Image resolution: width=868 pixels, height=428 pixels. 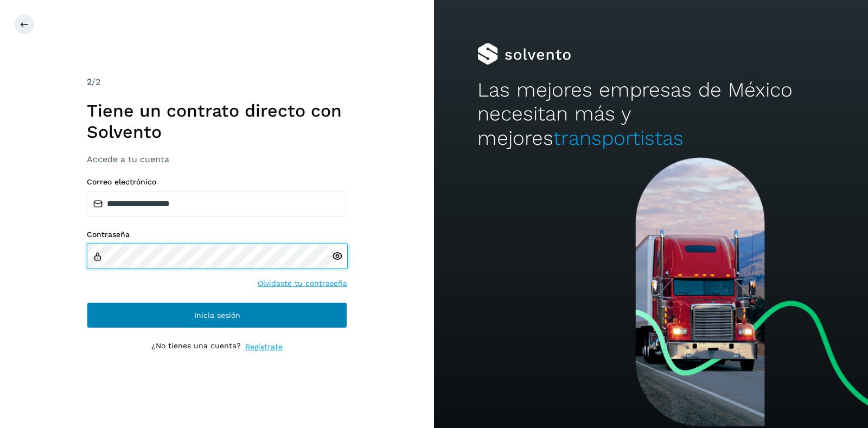 What do you see at coordinates (651, 114) in the screenshot?
I see `h2: Las mejores empresas de México necesitan más y mejores` at bounding box center [651, 114].